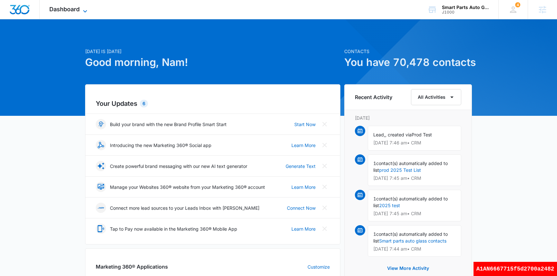 The width and height of the screenshot is (557, 276). Describe the element at coordinates (465, 12) in the screenshot. I see `div: account id` at that location.